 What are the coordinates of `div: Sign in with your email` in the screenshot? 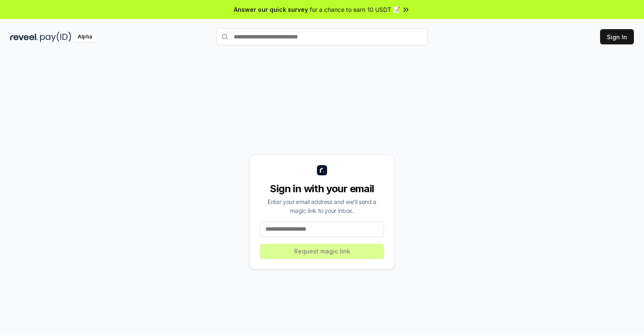 It's located at (322, 189).